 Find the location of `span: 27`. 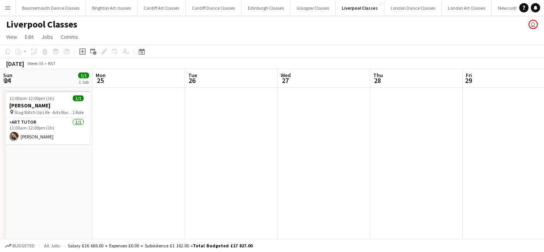

span: 27 is located at coordinates (285, 80).